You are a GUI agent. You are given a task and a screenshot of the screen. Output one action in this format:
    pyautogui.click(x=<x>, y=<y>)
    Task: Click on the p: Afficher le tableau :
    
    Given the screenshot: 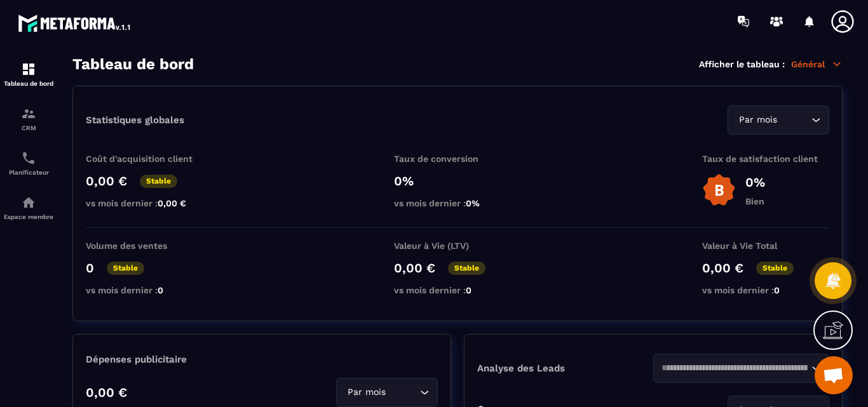 What is the action you would take?
    pyautogui.click(x=742, y=64)
    